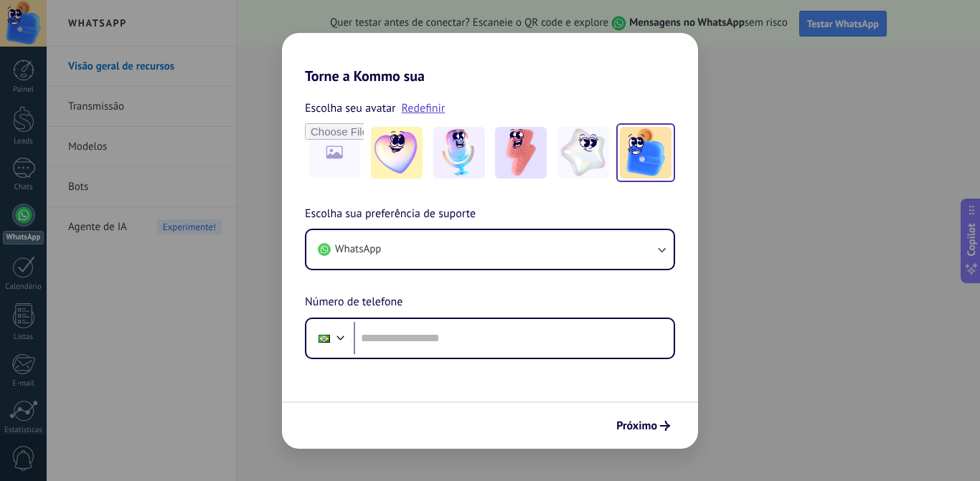 This screenshot has width=980, height=481. What do you see at coordinates (459, 153) in the screenshot?
I see `img: -2.jpeg` at bounding box center [459, 153].